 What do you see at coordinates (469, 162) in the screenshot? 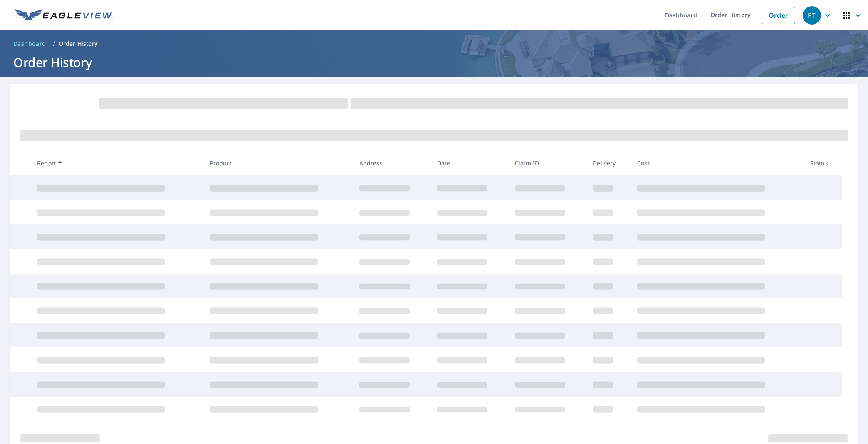
I see `th: Date` at bounding box center [469, 162].